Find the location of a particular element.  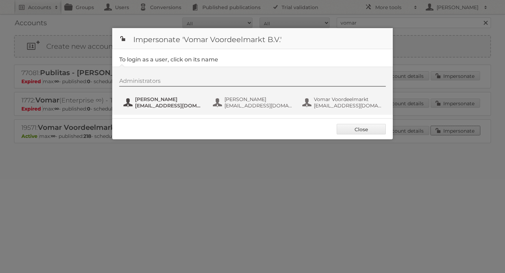

h1: Impersonate 'Vomar Voordeelmarkt B.V.' is located at coordinates (253, 39).